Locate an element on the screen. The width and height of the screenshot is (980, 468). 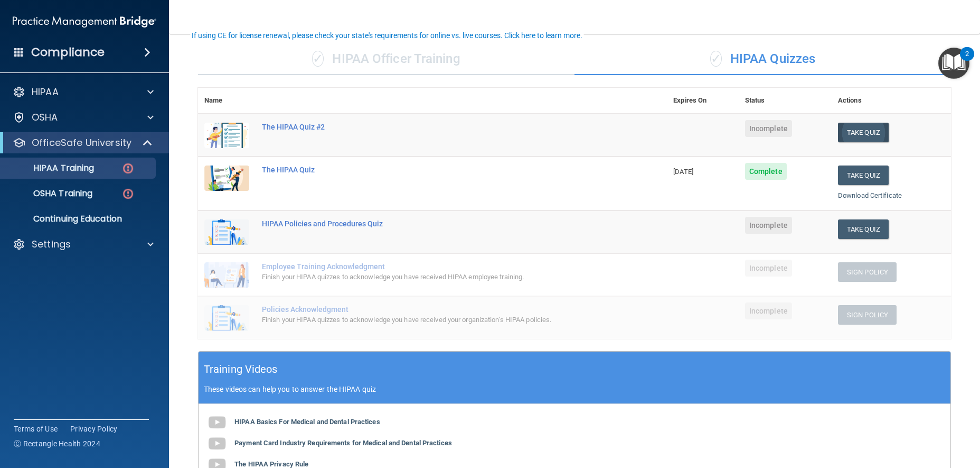
a: HIPAA is located at coordinates (83, 92).